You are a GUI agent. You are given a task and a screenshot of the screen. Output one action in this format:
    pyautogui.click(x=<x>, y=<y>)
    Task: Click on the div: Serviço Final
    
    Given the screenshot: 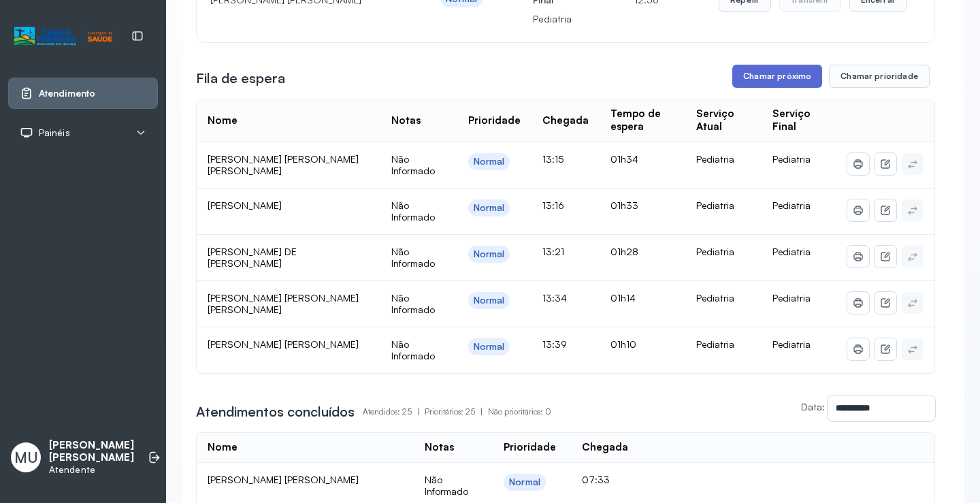 What is the action you would take?
    pyautogui.click(x=799, y=120)
    